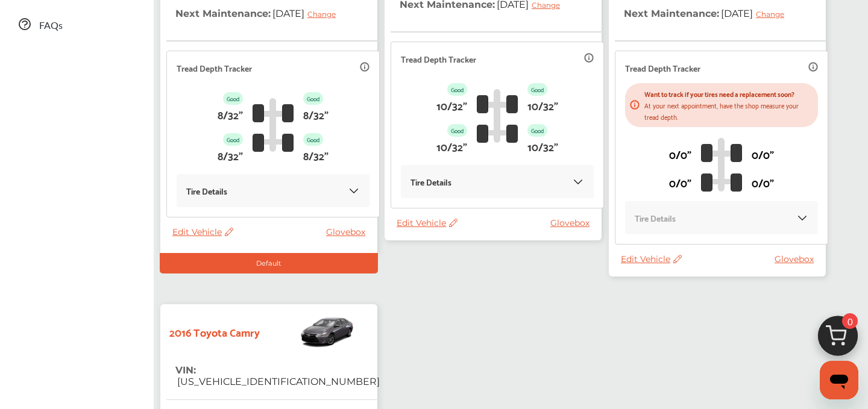 Image resolution: width=868 pixels, height=409 pixels. I want to click on div: Default, so click(269, 264).